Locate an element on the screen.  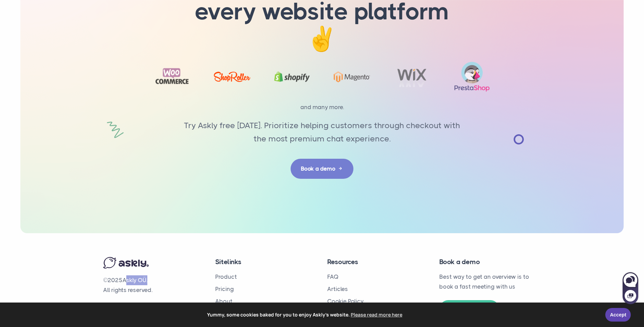
img: Shopify is located at coordinates (292, 77).